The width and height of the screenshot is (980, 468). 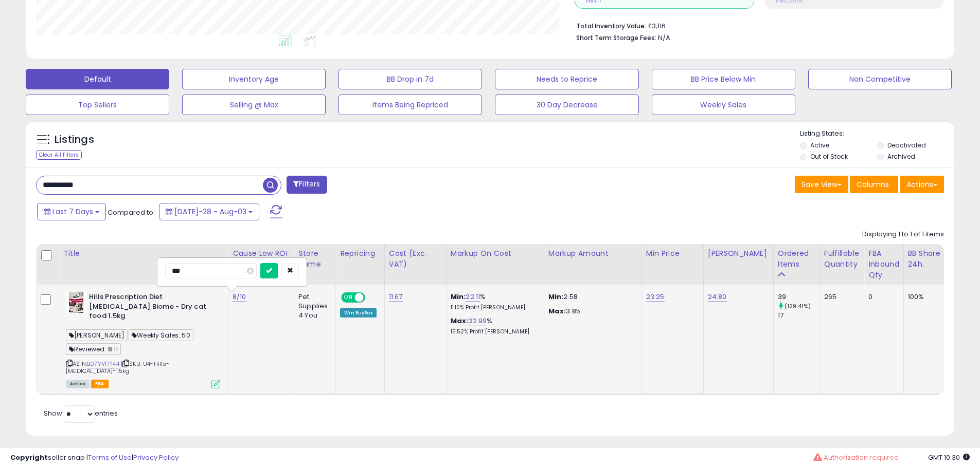 What do you see at coordinates (901, 157) in the screenshot?
I see `label: Archived` at bounding box center [901, 157].